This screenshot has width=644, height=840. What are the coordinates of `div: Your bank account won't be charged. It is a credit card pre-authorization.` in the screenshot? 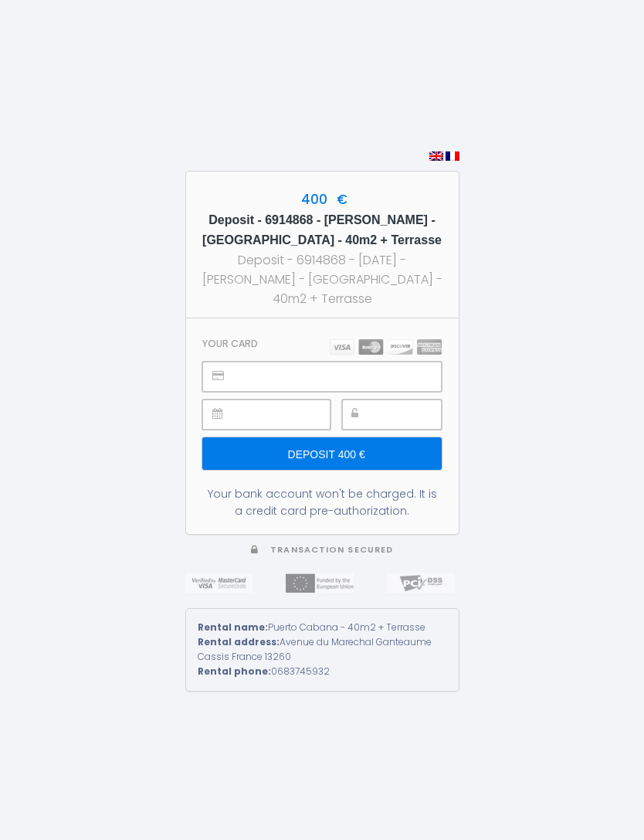 It's located at (322, 503).